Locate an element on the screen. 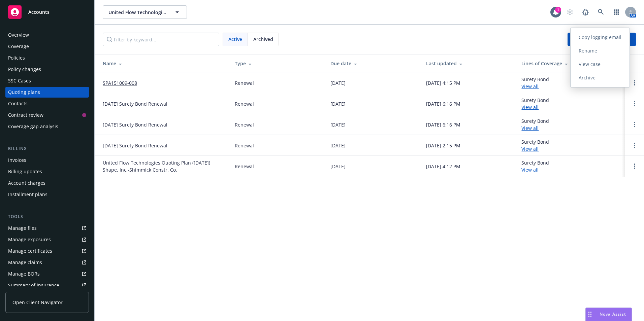  a: Contract review is located at coordinates (47, 115).